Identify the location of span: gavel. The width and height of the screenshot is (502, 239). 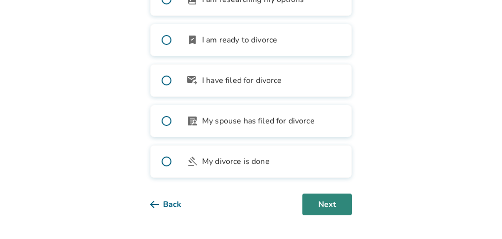
(192, 162).